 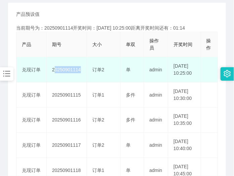 What do you see at coordinates (67, 70) in the screenshot?
I see `td: 20250901114` at bounding box center [67, 70].